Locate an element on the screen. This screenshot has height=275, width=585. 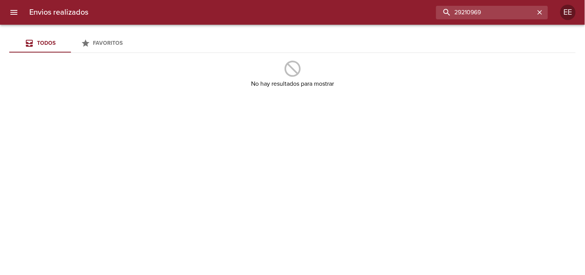
span: Todos is located at coordinates (46, 43).